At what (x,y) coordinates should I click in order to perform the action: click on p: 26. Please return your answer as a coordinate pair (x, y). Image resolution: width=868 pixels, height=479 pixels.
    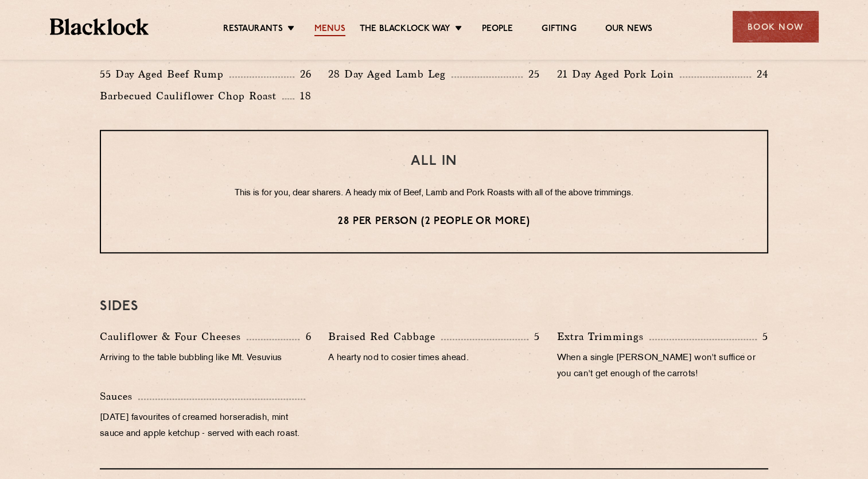
    Looking at the image, I should click on (303, 74).